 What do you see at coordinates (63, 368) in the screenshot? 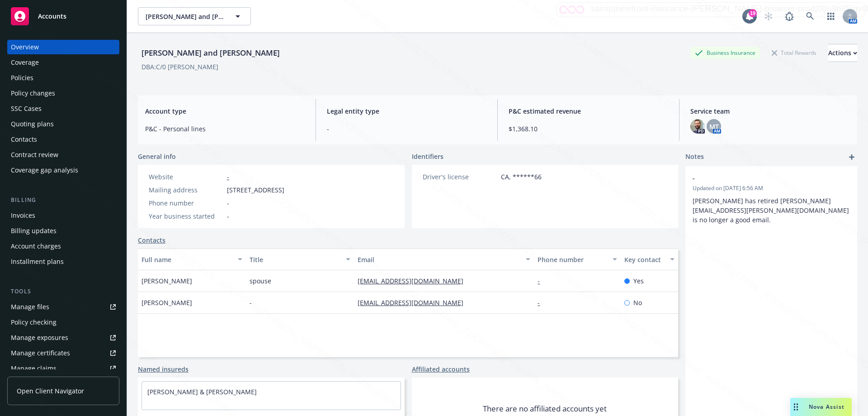
I see `a: Manage claims` at bounding box center [63, 368].